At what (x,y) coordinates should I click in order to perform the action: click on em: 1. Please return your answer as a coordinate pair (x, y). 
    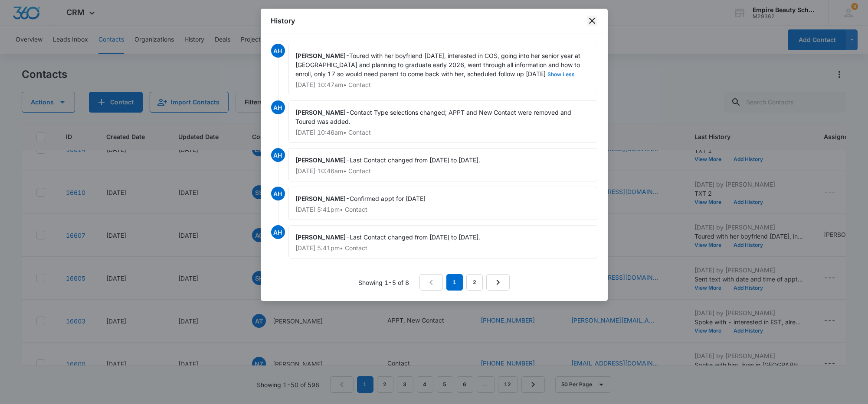
    Looking at the image, I should click on (454, 283).